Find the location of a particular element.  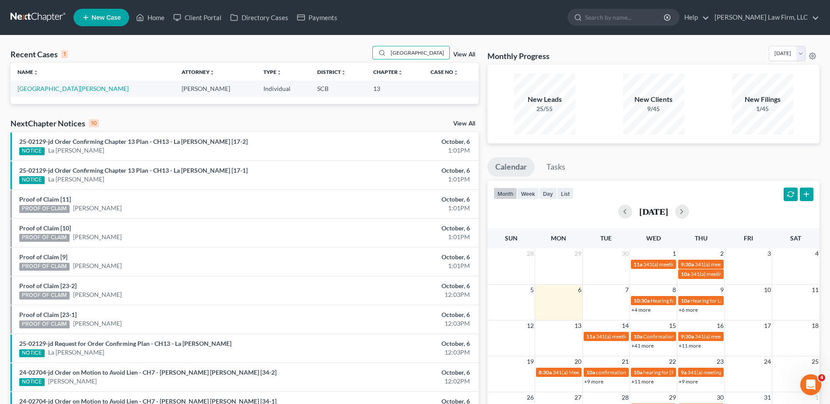

span: 26 is located at coordinates (530, 398).